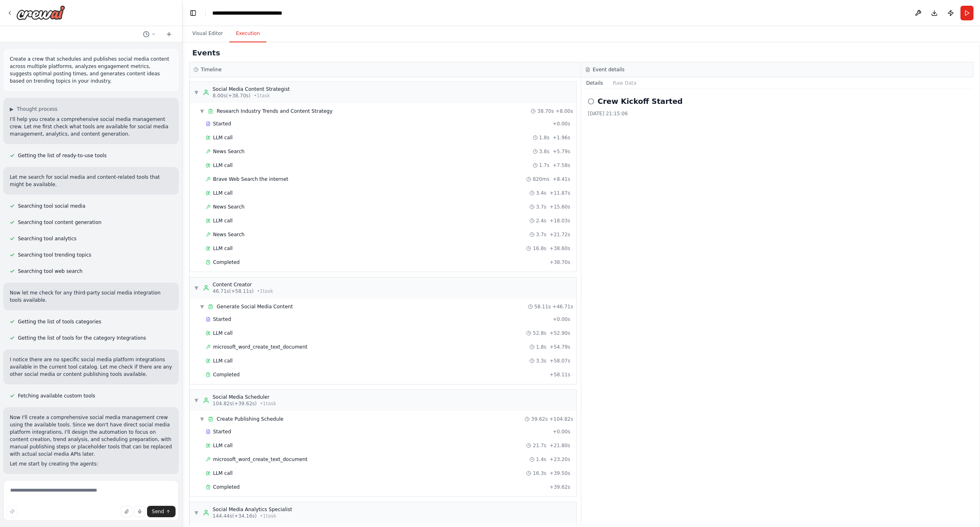  Describe the element at coordinates (126, 511) in the screenshot. I see `button: Upload files` at that location.